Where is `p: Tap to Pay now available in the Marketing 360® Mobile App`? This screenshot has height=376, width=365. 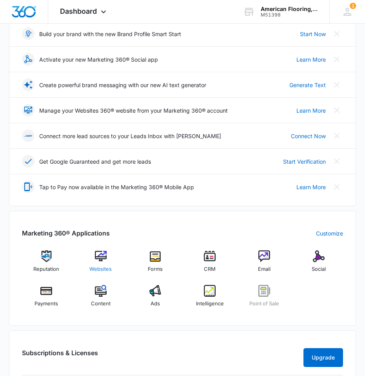 p: Tap to Pay now available in the Marketing 360® Mobile App is located at coordinates (117, 187).